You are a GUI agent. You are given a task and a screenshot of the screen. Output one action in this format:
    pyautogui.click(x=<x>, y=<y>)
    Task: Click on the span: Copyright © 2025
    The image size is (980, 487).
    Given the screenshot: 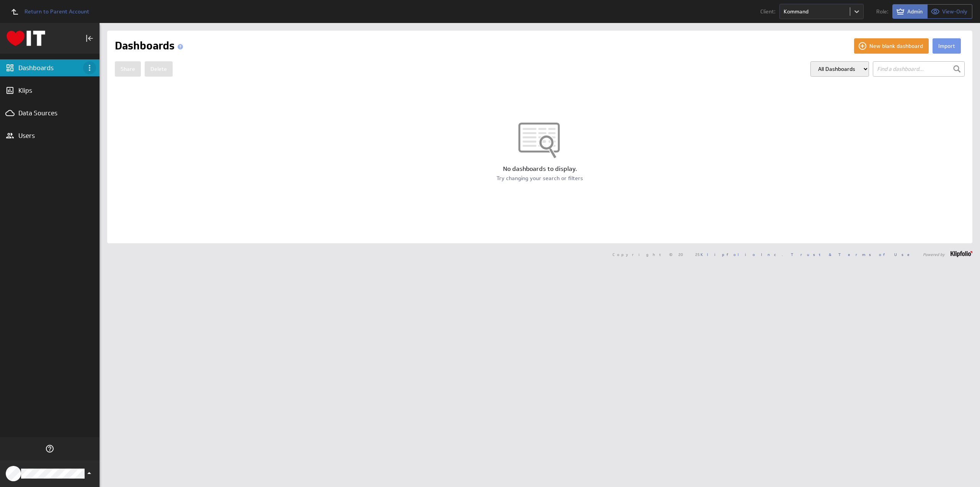 What is the action you would take?
    pyautogui.click(x=698, y=254)
    